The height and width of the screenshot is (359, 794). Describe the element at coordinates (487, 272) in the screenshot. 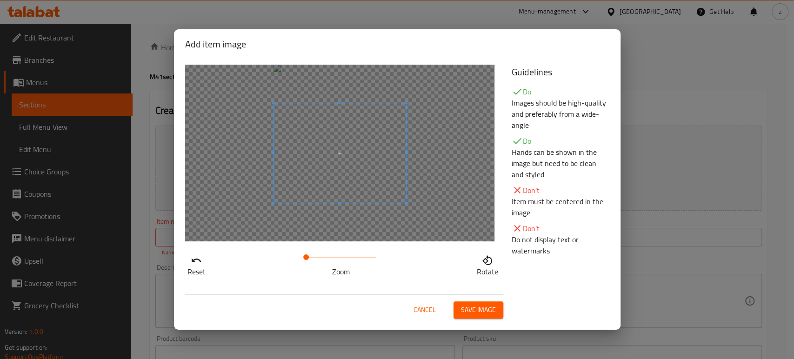

I see `p: Rotate` at that location.